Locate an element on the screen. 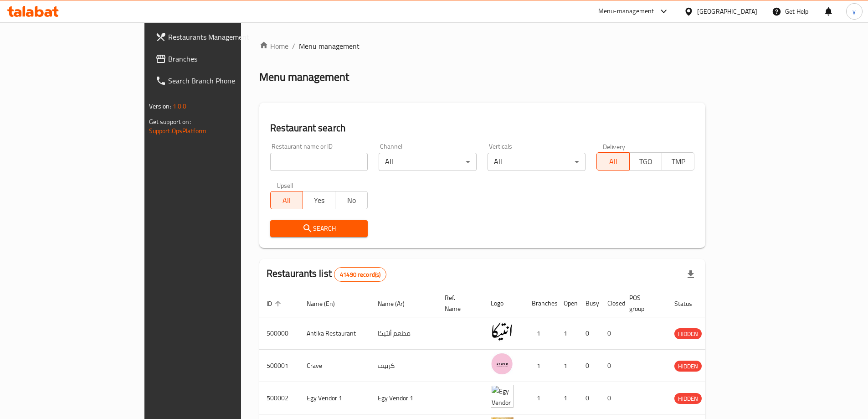 This screenshot has height=419, width=868. span: POS group is located at coordinates (643, 303).